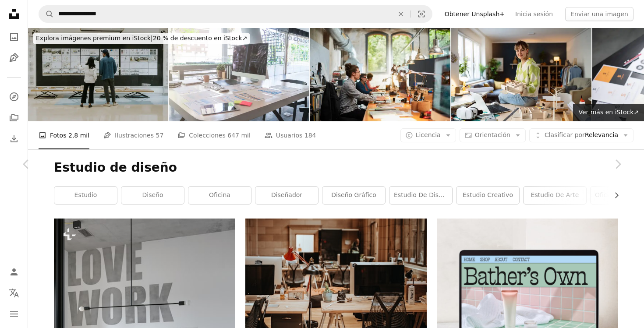  Describe the element at coordinates (336, 278) in the screenshot. I see `a: Monitores de pantalla plana apagados encima de escritorios beige` at that location.